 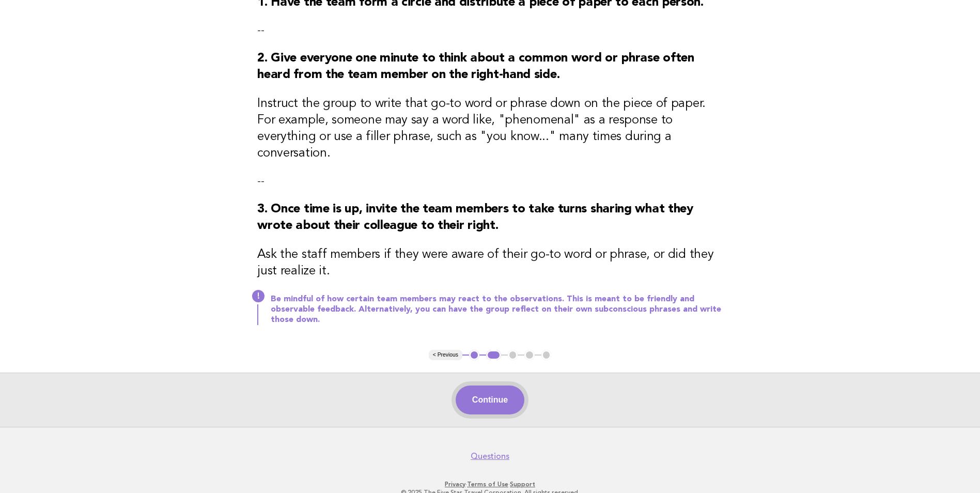 What do you see at coordinates (446, 355) in the screenshot?
I see `button: < Previous` at bounding box center [446, 355].